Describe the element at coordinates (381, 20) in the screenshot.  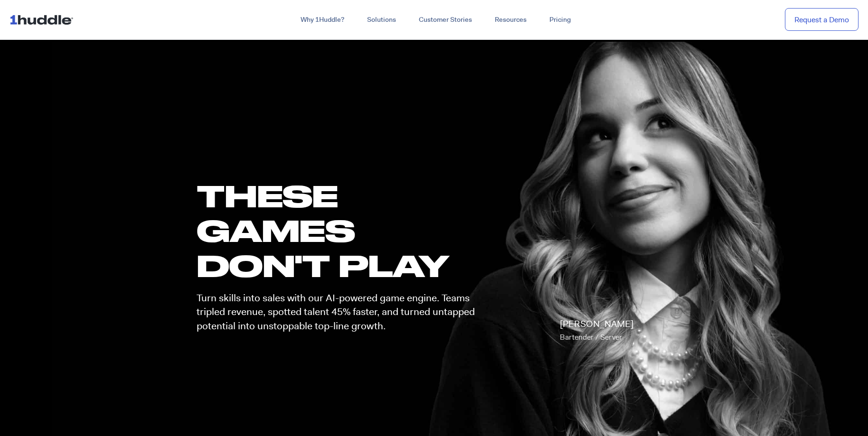
I see `a: Solutions` at that location.